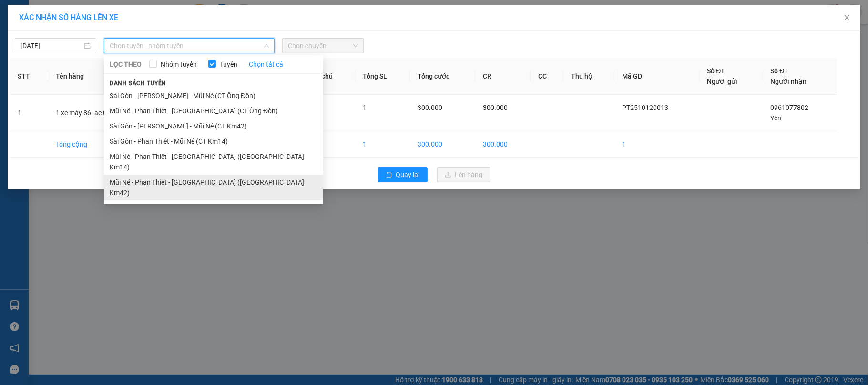 The image size is (868, 385). I want to click on th: Ghi chú, so click(328, 76).